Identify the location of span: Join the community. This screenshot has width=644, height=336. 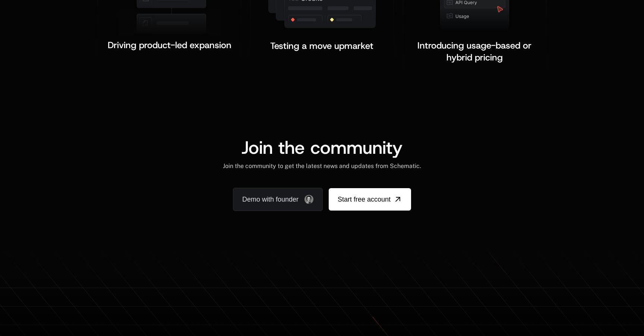
(322, 147).